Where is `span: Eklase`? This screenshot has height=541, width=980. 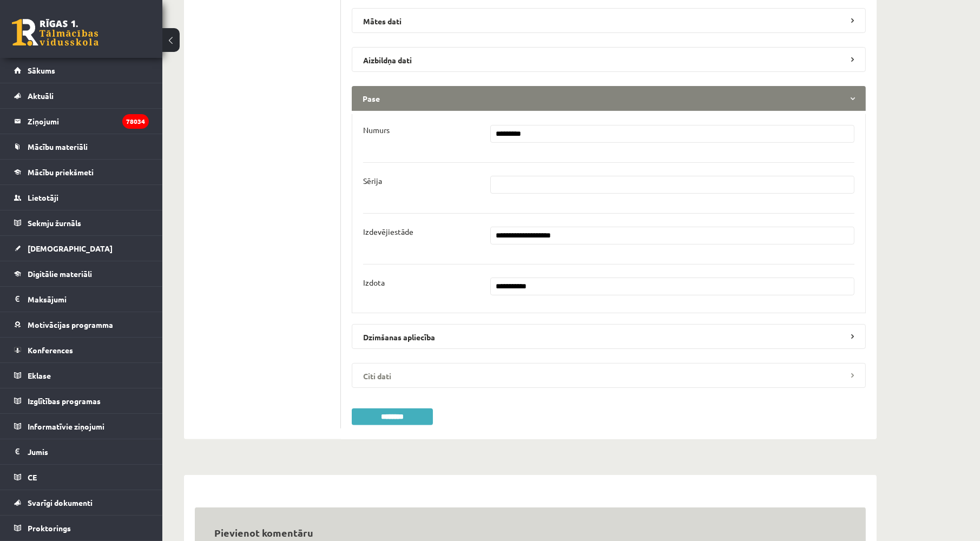
span: Eklase is located at coordinates (39, 375).